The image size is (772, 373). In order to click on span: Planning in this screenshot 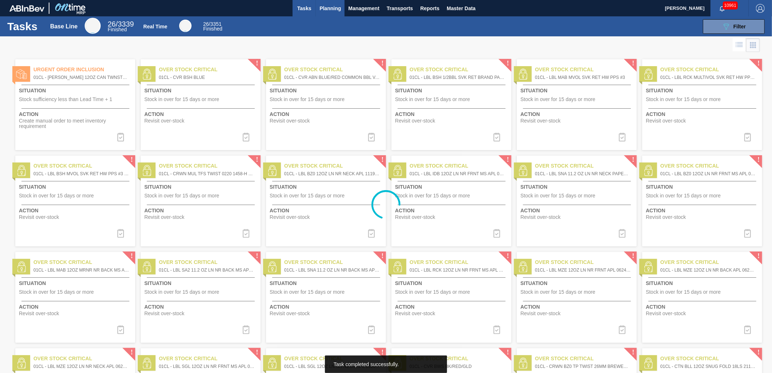, I will do `click(330, 8)`.